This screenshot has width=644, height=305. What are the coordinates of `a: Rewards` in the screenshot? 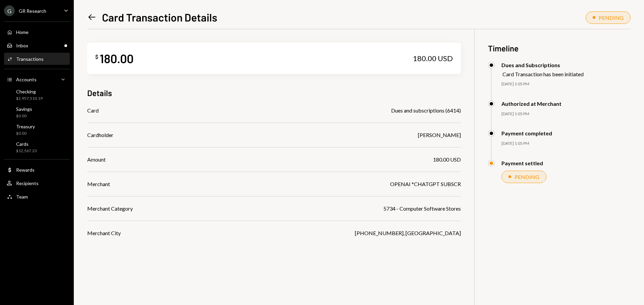 It's located at (37, 169).